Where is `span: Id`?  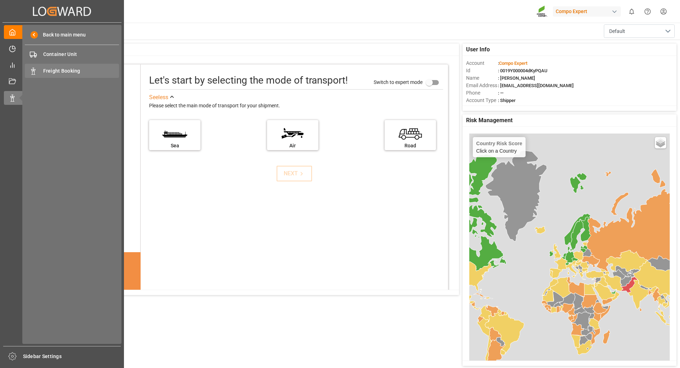 span: Id is located at coordinates (482, 70).